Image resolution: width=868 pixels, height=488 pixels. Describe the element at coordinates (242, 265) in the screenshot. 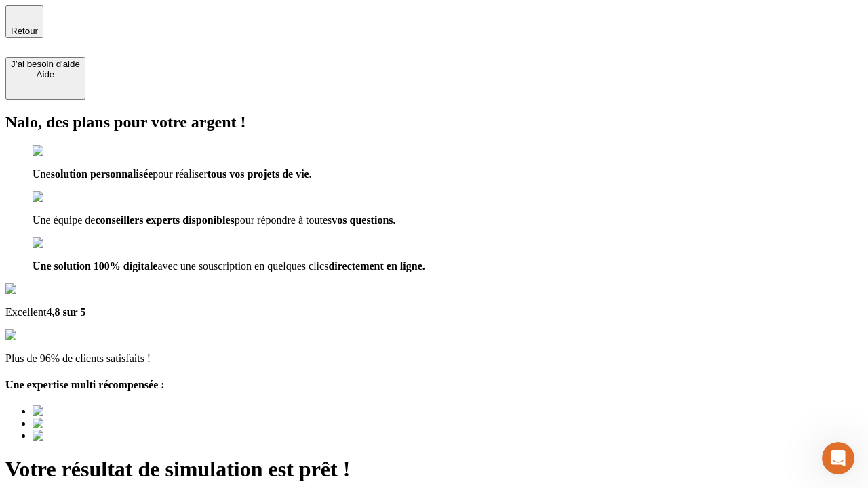

I see `span: avec une souscription en quelques clics` at that location.